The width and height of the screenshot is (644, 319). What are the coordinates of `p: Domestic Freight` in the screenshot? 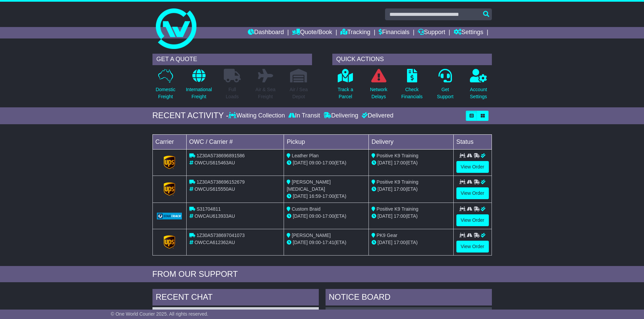 It's located at (165, 93).